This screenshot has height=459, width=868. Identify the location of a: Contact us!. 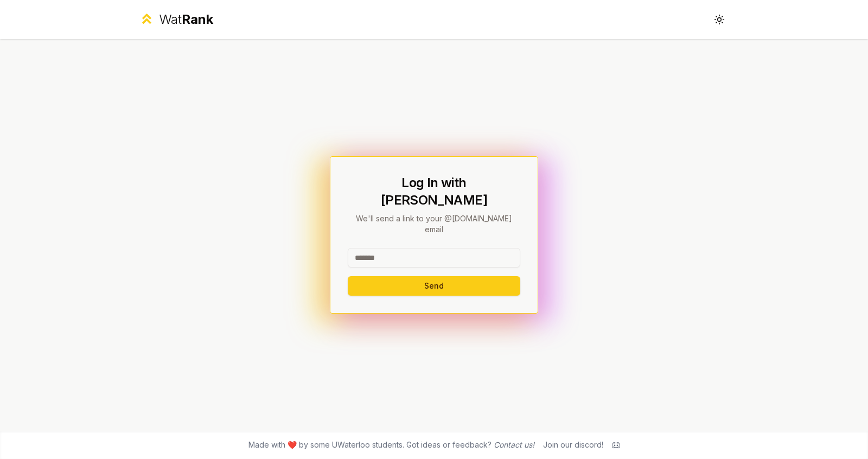
(513, 444).